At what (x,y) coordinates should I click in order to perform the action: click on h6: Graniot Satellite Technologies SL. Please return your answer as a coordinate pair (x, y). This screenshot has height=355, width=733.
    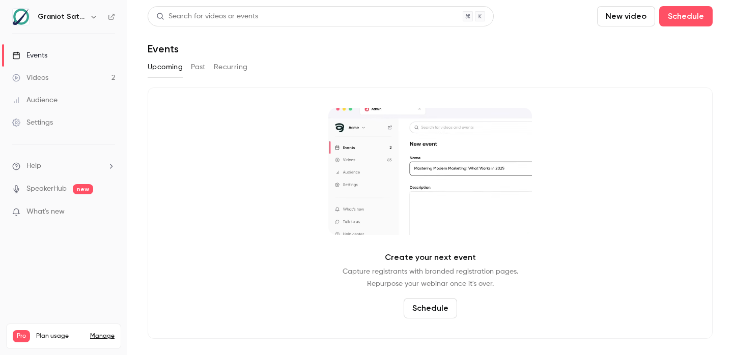
    Looking at the image, I should click on (62, 17).